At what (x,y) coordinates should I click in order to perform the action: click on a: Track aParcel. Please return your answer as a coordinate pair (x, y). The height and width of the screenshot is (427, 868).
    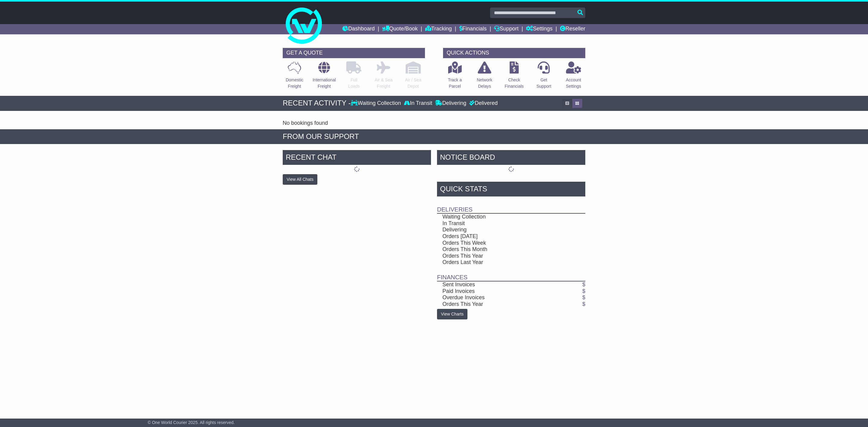
    Looking at the image, I should click on (455, 77).